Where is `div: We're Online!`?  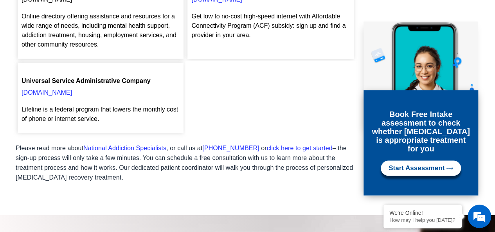 div: We're Online! is located at coordinates (423, 213).